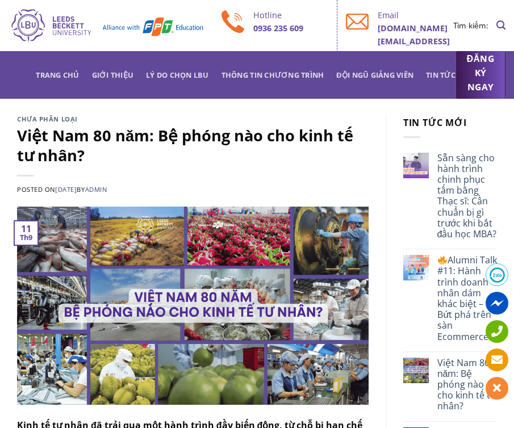 This screenshot has height=428, width=514. What do you see at coordinates (177, 75) in the screenshot?
I see `a: Lý do chọn LBU` at bounding box center [177, 75].